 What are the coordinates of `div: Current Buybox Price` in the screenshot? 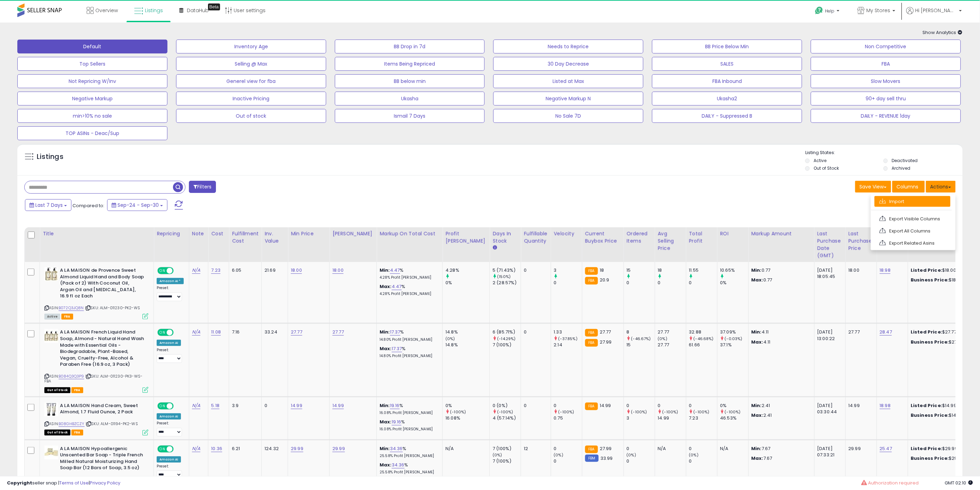 It's located at (603, 237).